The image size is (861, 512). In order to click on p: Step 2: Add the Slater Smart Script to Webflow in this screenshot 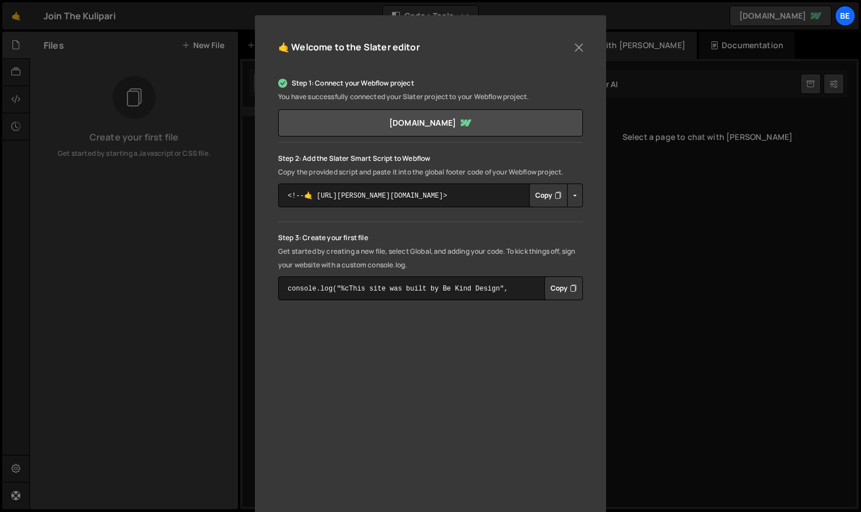, I will do `click(431, 159)`.